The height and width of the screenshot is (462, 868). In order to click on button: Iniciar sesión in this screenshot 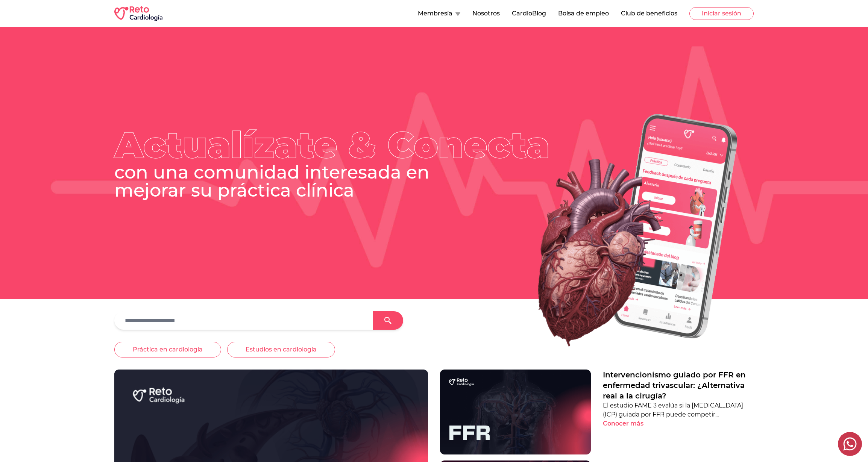, I will do `click(721, 13)`.